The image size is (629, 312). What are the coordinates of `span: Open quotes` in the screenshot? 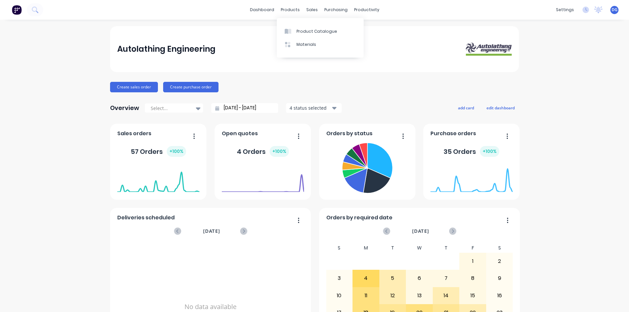 It's located at (240, 134).